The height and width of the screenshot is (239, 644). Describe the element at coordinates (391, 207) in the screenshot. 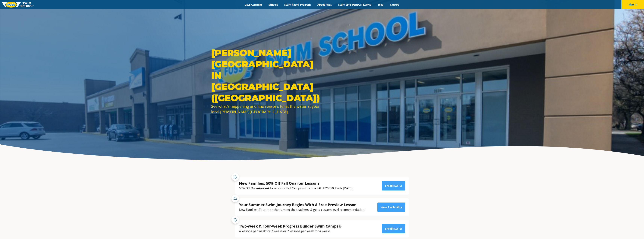

I see `a: View Availability` at that location.